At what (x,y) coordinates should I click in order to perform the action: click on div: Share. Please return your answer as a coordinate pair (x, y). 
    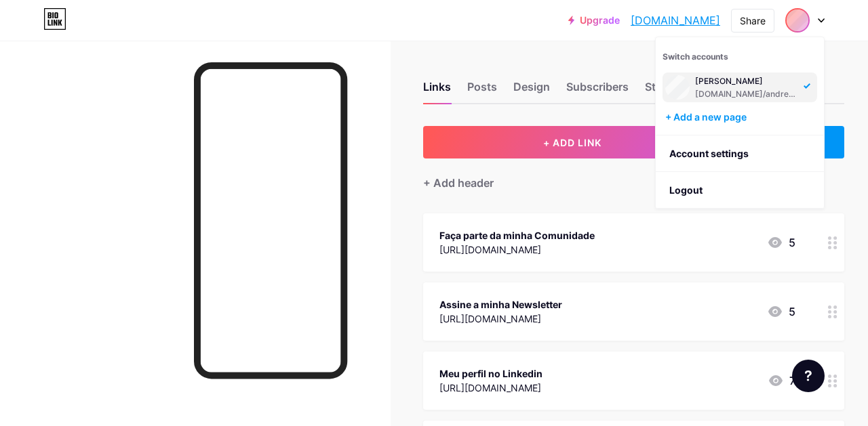
    Looking at the image, I should click on (752, 20).